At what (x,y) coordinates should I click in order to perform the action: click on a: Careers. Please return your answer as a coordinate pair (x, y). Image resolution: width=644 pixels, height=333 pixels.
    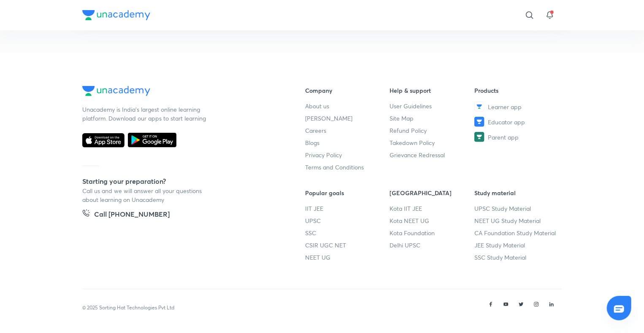
    Looking at the image, I should click on (347, 130).